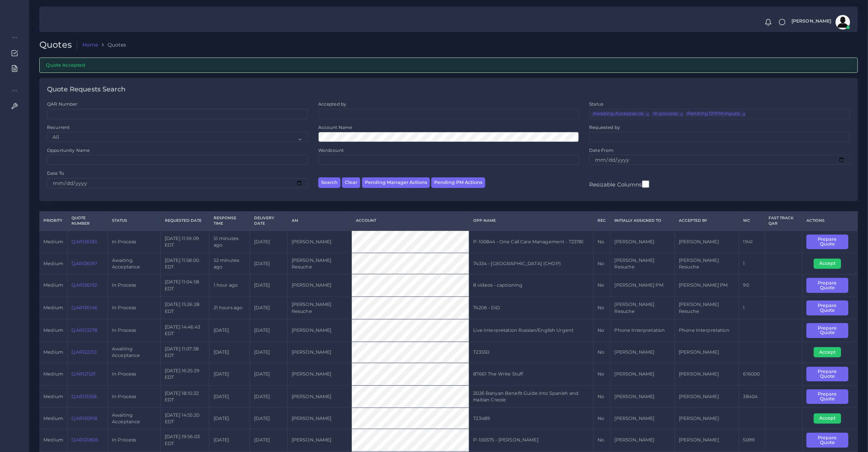 The height and width of the screenshot is (452, 868). I want to click on td: 21 hours ago, so click(229, 308).